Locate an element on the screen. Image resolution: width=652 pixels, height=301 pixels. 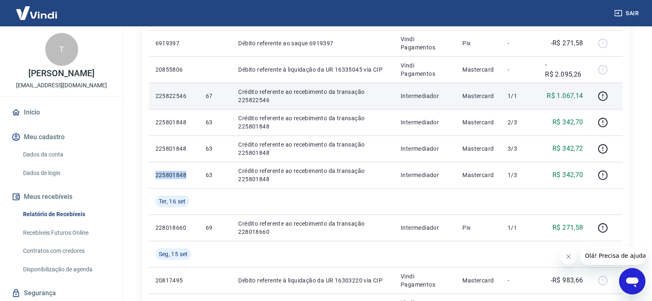
p: 2/3 is located at coordinates (519, 122).